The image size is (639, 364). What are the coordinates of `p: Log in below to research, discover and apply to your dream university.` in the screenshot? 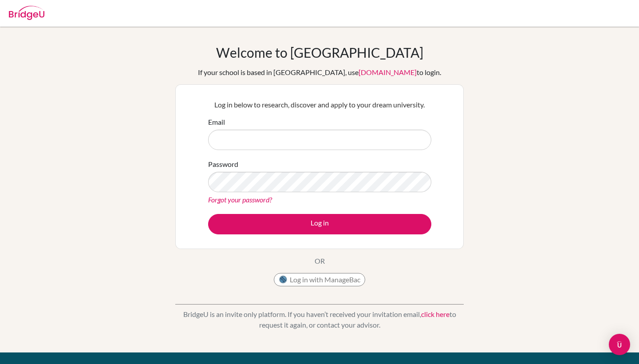 It's located at (320, 105).